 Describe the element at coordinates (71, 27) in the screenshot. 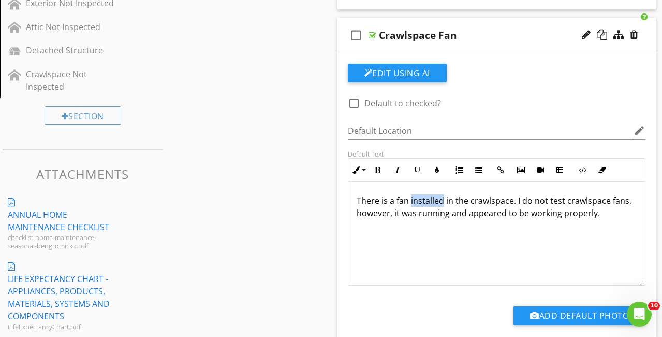

I see `div: Attic Not Inspected` at that location.